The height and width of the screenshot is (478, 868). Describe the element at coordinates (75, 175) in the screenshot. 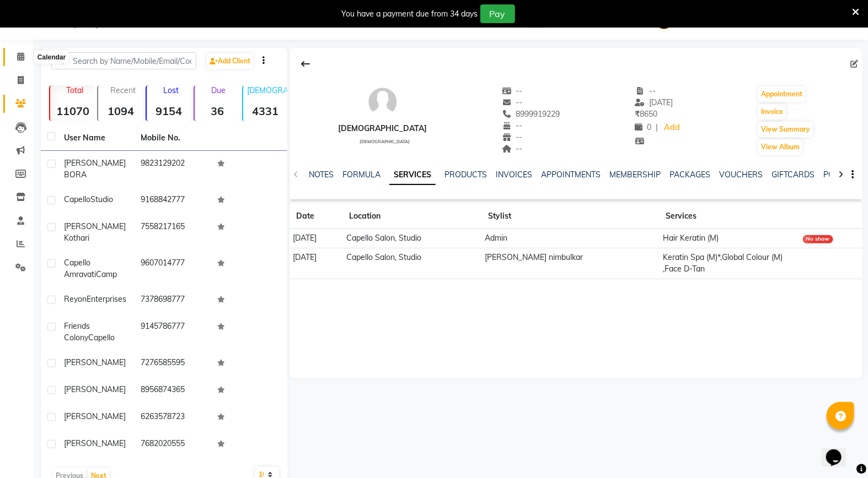

I see `span: BORA` at that location.